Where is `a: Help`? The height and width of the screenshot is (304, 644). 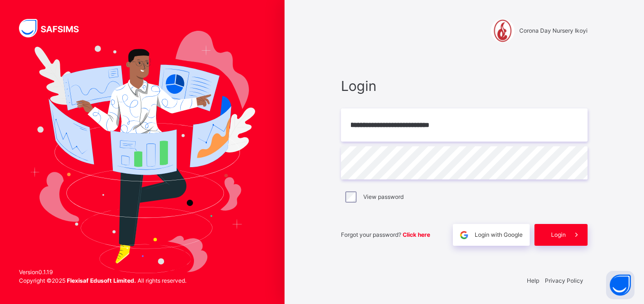
a: Help is located at coordinates (533, 281).